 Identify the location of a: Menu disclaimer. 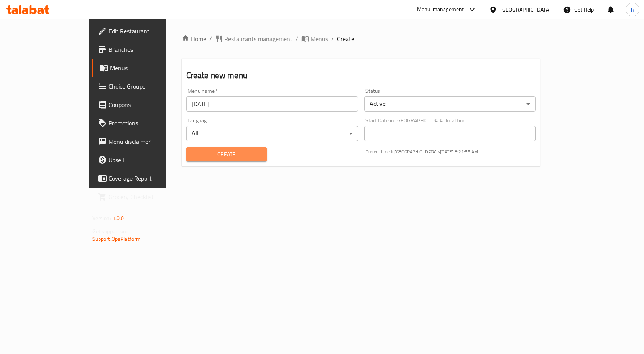
(144, 141).